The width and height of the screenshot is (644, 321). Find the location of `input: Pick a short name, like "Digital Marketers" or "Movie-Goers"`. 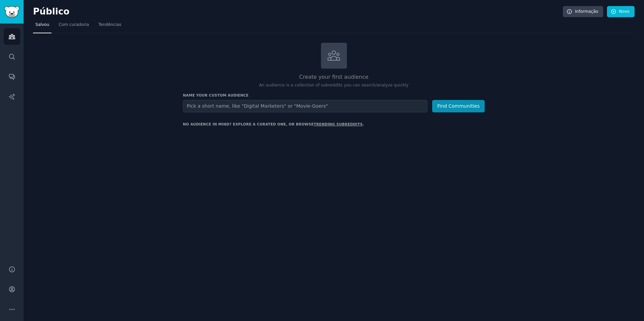

input: Pick a short name, like "Digital Marketers" or "Movie-Goers" is located at coordinates (305, 106).